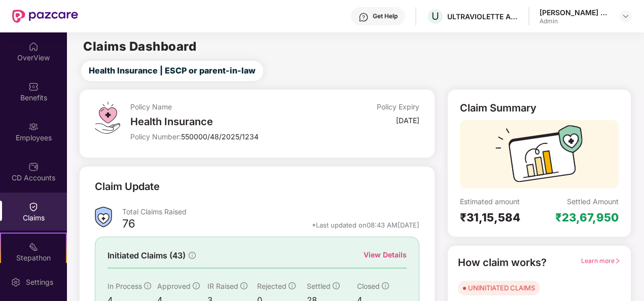 This screenshot has height=301, width=644. Describe the element at coordinates (587, 218) in the screenshot. I see `div: ₹23,67,950` at that location.